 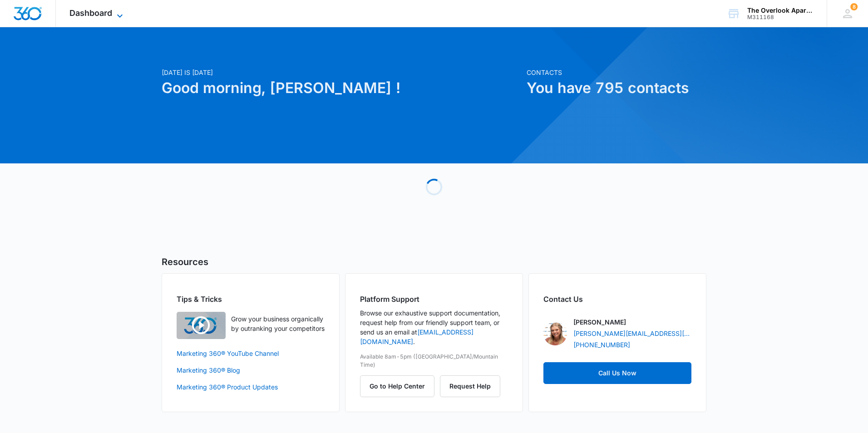 What do you see at coordinates (617, 373) in the screenshot?
I see `a: Call Us Now` at bounding box center [617, 373].